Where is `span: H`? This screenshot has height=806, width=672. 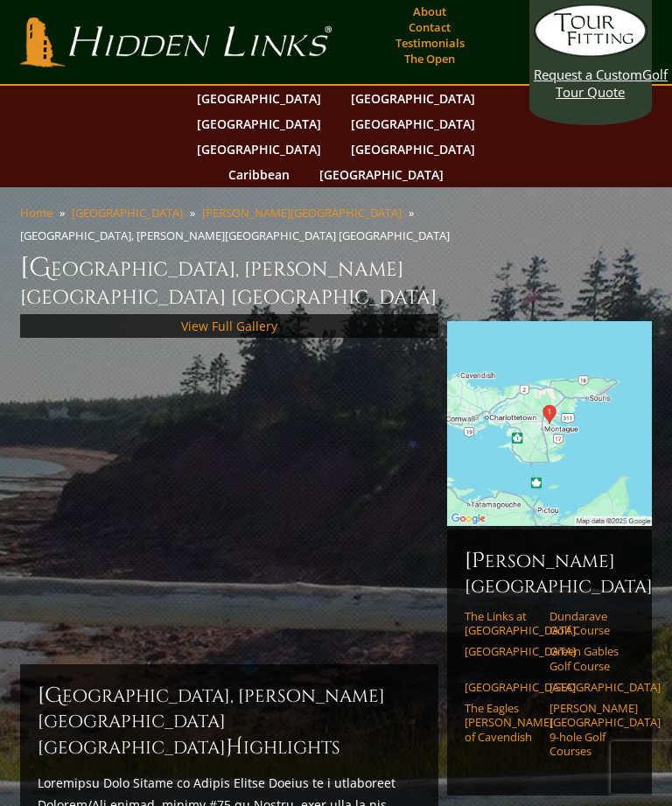 span: H is located at coordinates (234, 747).